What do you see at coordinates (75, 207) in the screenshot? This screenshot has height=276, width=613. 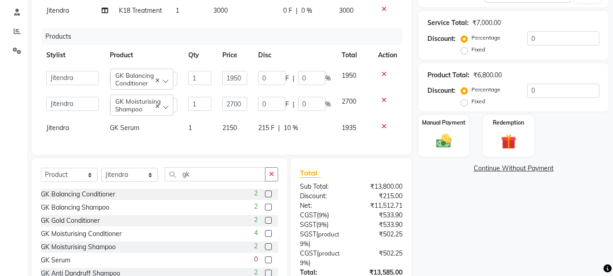 I see `div: GK Balancing Shampoo` at bounding box center [75, 207].